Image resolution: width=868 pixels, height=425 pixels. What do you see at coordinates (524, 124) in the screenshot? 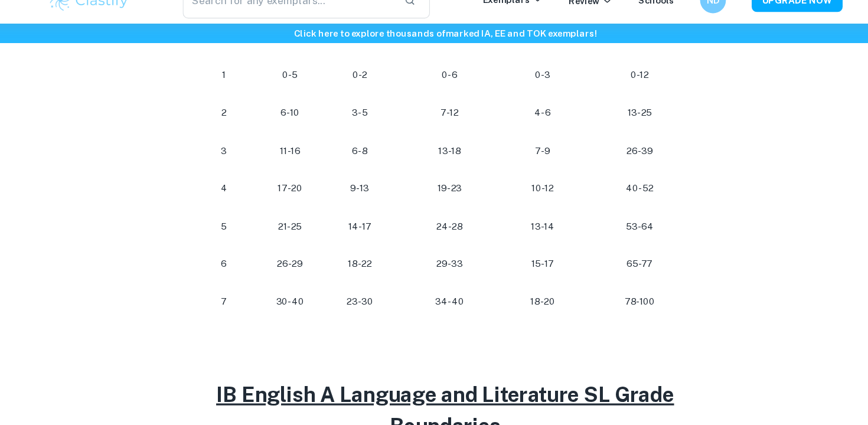
I see `p: 4-6` at bounding box center [524, 124].